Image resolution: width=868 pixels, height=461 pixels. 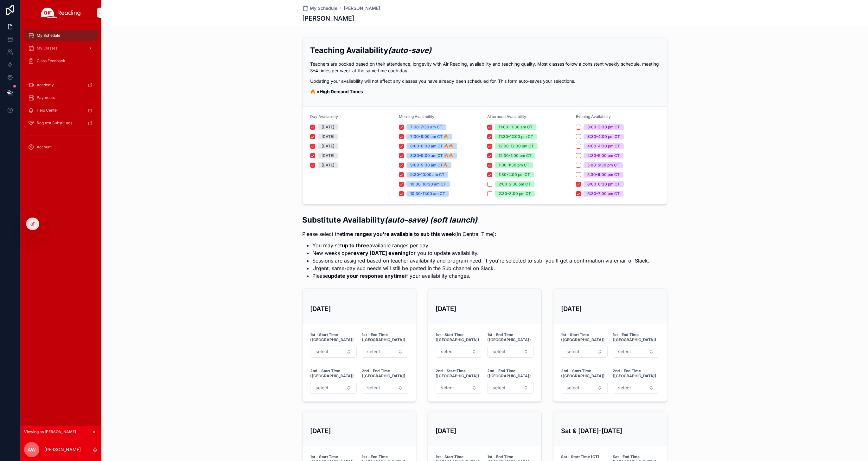 What do you see at coordinates (431, 146) in the screenshot?
I see `div: 8:00-8:30 am CT 🔥🔥` at bounding box center [431, 146].